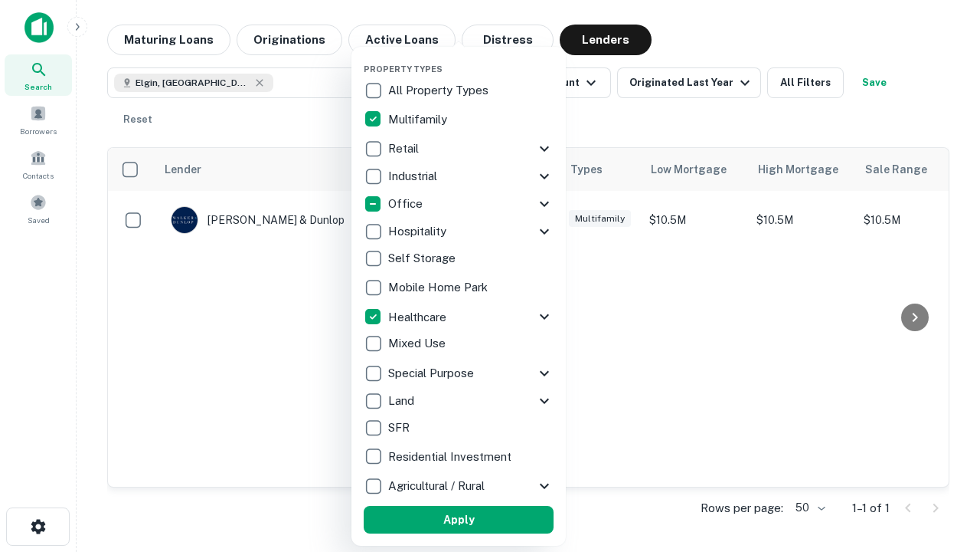 The height and width of the screenshot is (552, 980). What do you see at coordinates (424, 258) in the screenshot?
I see `p: Self Storage` at bounding box center [424, 258].